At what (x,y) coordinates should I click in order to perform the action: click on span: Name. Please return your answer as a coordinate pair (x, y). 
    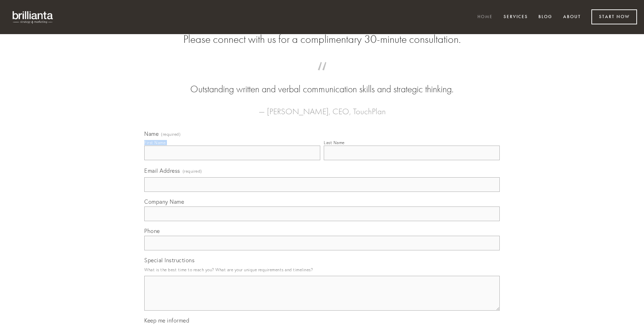
    Looking at the image, I should click on (151, 134).